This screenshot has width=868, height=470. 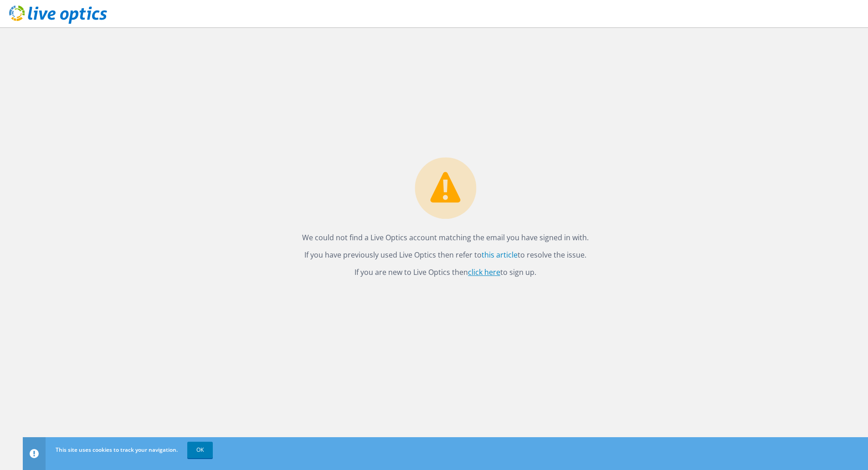 I want to click on p: If you have previously used Live Optics then refer to to resolve the issue., so click(x=445, y=255).